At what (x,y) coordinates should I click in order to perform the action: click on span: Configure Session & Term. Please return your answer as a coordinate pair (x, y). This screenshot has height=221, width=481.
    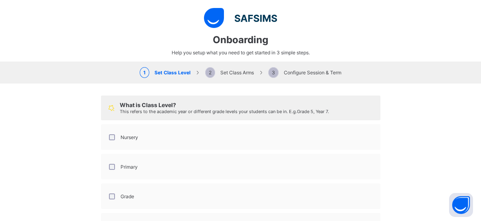
    Looking at the image, I should click on (305, 72).